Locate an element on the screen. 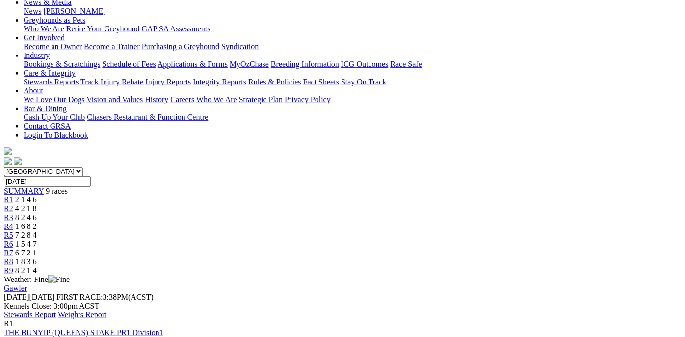 The height and width of the screenshot is (337, 685). a: Login To Blackbook is located at coordinates (56, 135).